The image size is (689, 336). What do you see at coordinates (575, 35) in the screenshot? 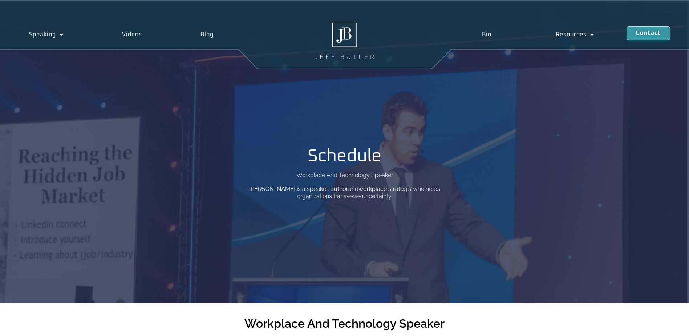
I see `a: Resources` at bounding box center [575, 35].